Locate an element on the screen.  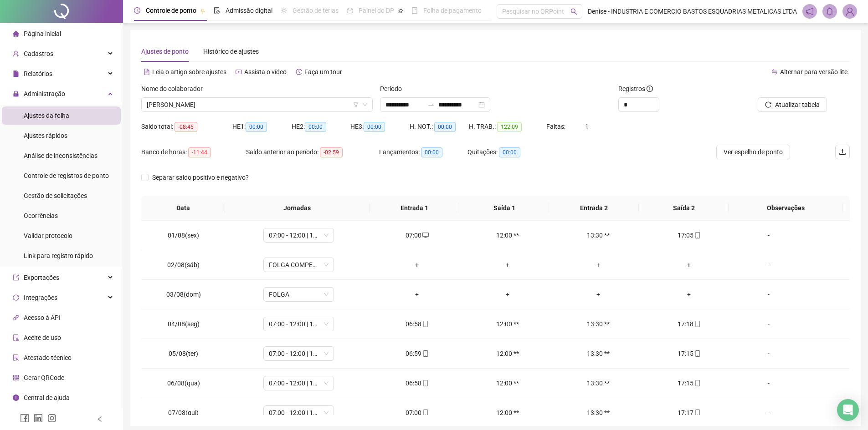
span: desktop is located at coordinates (425, 235).